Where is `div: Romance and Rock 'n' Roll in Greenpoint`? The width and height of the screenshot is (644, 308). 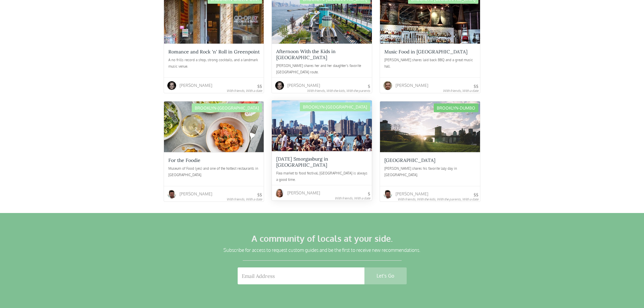
div: Romance and Rock 'n' Roll in Greenpoint is located at coordinates (214, 52).